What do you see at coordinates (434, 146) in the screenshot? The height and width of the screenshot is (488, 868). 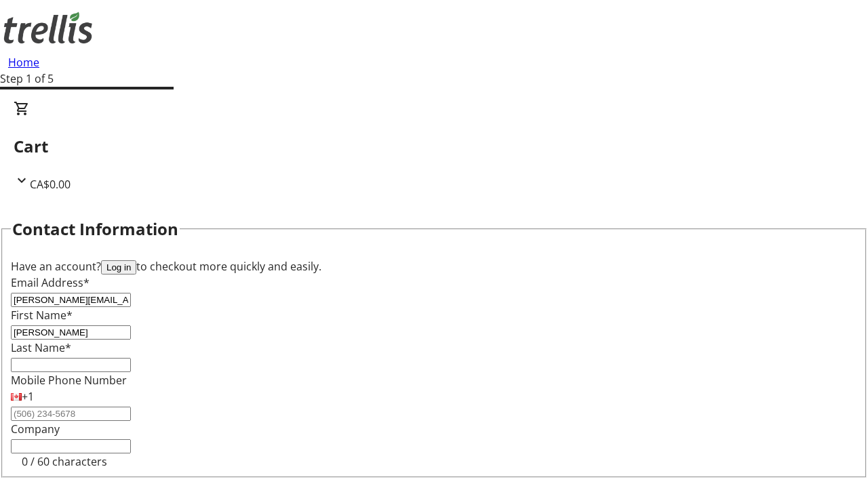 I see `h2: Cart` at bounding box center [434, 146].